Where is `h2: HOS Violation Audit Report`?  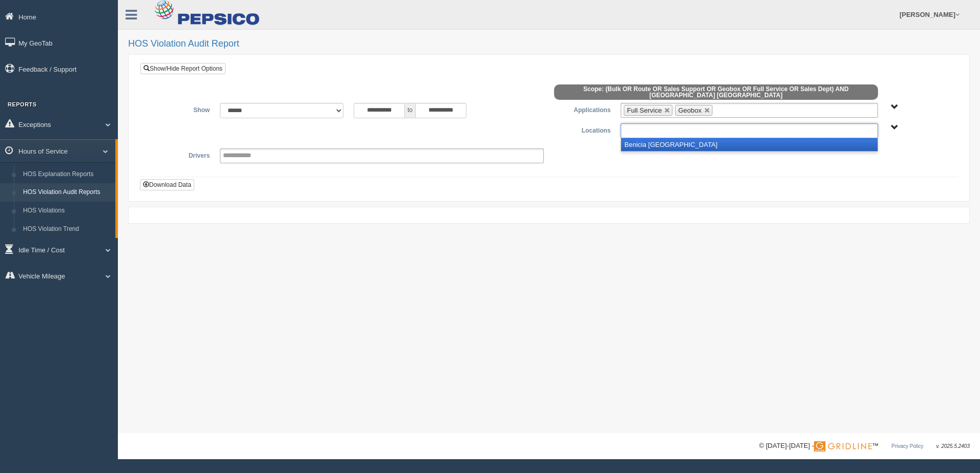
h2: HOS Violation Audit Report is located at coordinates (549, 44).